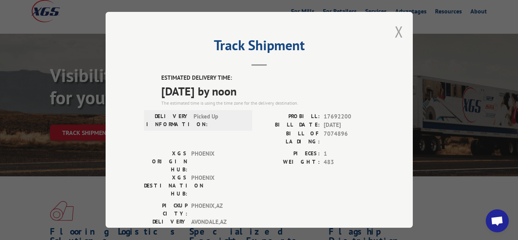 Image resolution: width=518 pixels, height=240 pixels. Describe the element at coordinates (349, 117) in the screenshot. I see `span: 17692200` at that location.